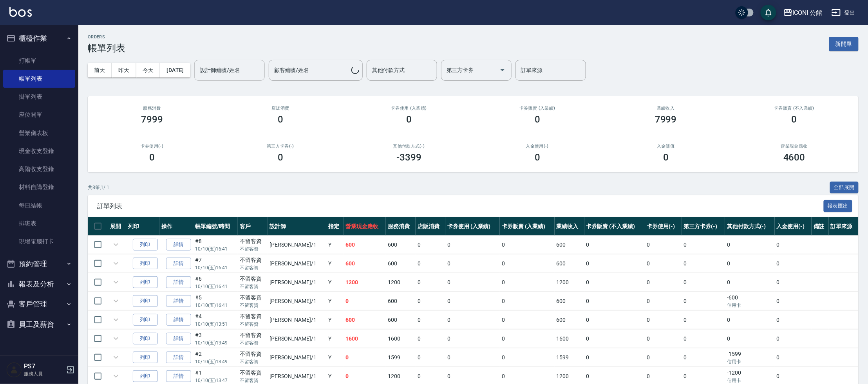  What do you see at coordinates (472, 226) in the screenshot?
I see `th: 卡券使用 (入業績)` at bounding box center [472, 226].